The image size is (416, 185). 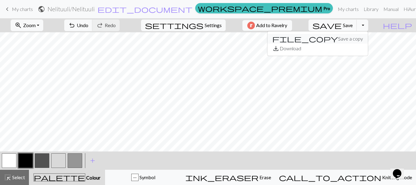 What do you see at coordinates (41, 9) in the screenshot?
I see `span: public` at bounding box center [41, 9].